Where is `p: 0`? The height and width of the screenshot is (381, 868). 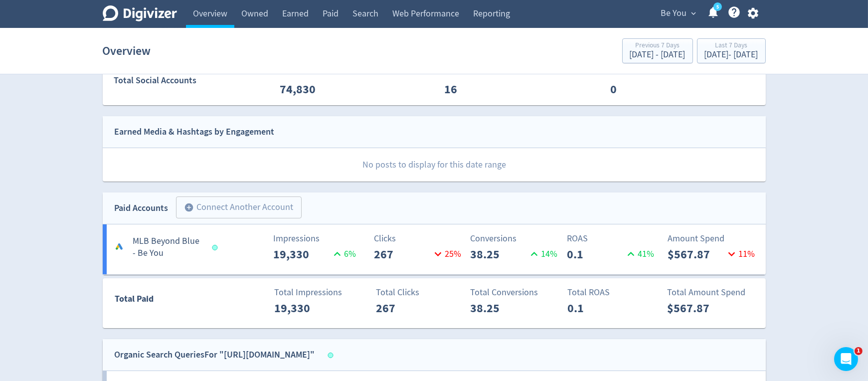 p: 0 is located at coordinates (639, 90).